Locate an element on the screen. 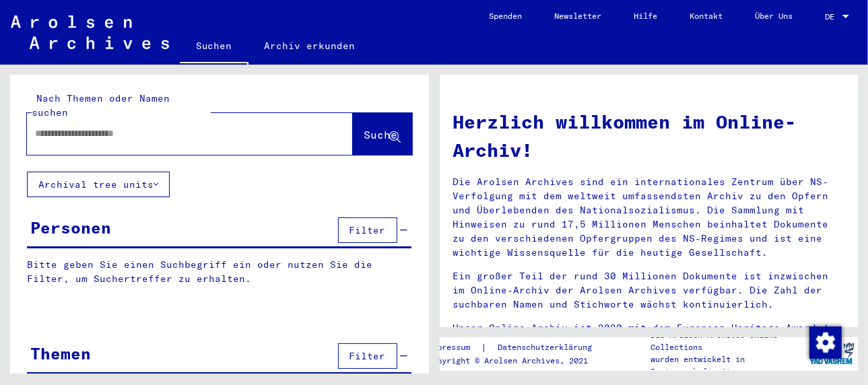 The height and width of the screenshot is (385, 868). p: wurden entwickelt in Partnerschaft mit is located at coordinates (728, 366).